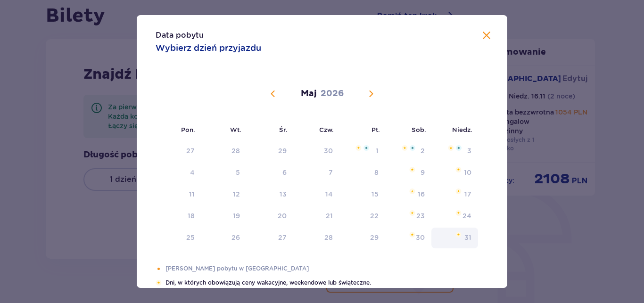 The width and height of the screenshot is (644, 303). What do you see at coordinates (422, 151) in the screenshot?
I see `div: 2` at bounding box center [422, 151].